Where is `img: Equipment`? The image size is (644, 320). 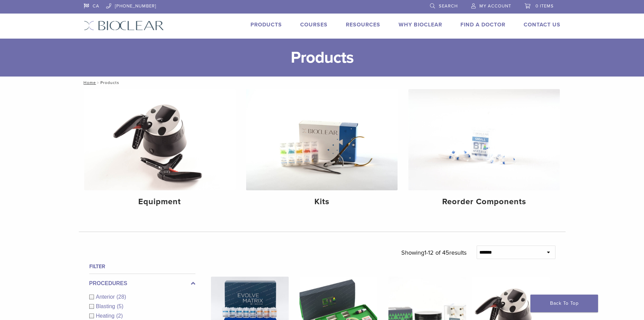
img: Equipment is located at coordinates (160, 139).